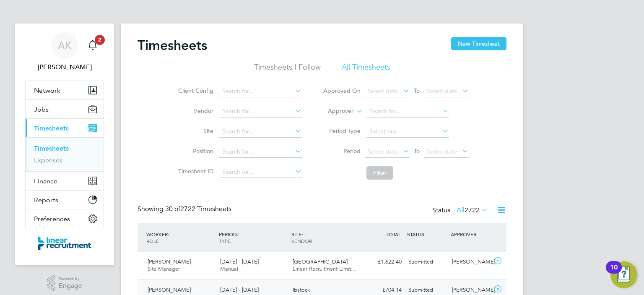 The height and width of the screenshot is (295, 644). I want to click on div: PERIOD, so click(253, 237).